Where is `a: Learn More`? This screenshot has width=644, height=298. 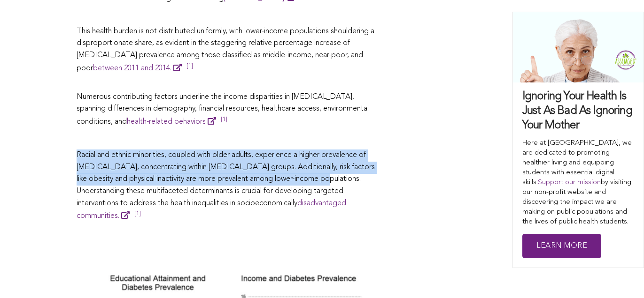
a: Learn More is located at coordinates (562, 246).